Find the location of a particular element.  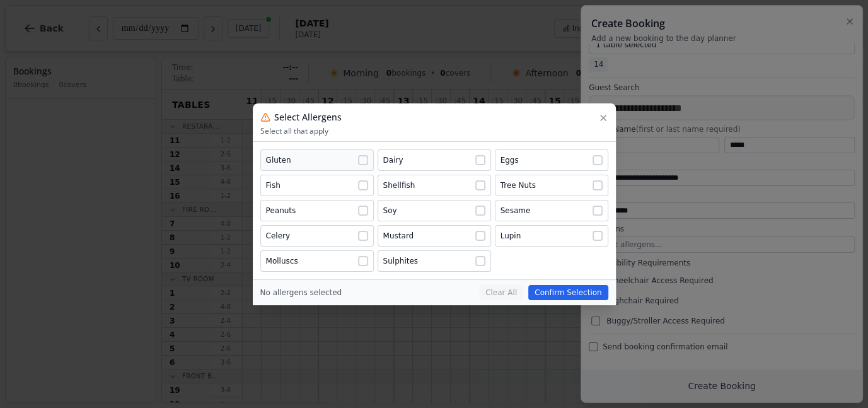

button: Lupin is located at coordinates (552, 236).